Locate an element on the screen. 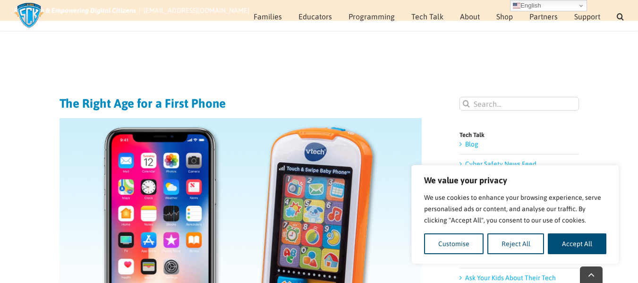 Image resolution: width=638 pixels, height=283 pixels. a: Ask Your Kids About Their Tech is located at coordinates (511, 278).